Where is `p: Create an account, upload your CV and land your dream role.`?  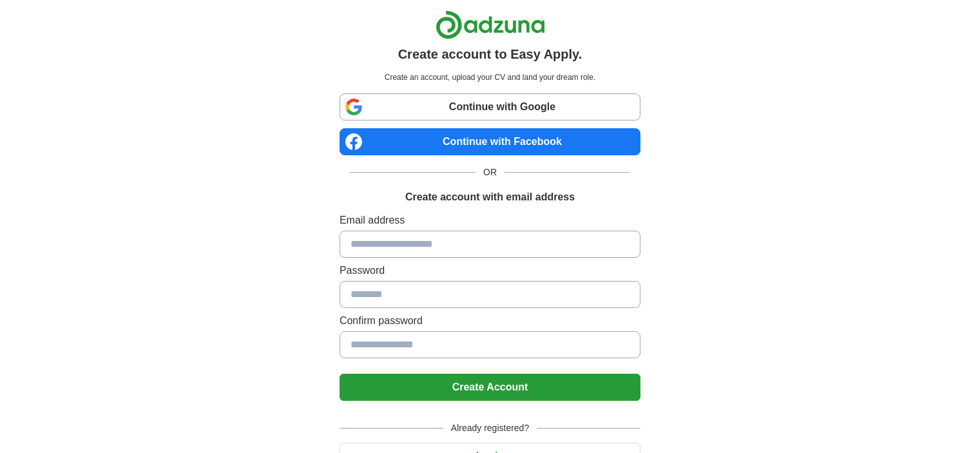 p: Create an account, upload your CV and land your dream role. is located at coordinates (490, 77).